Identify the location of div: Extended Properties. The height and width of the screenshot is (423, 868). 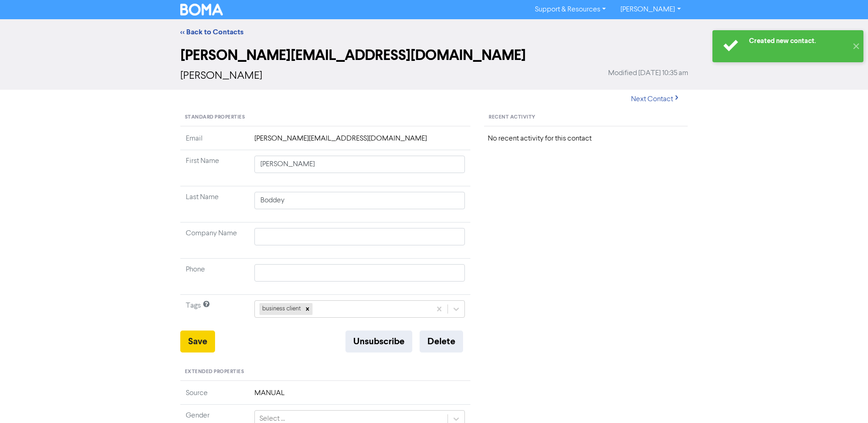
(325, 372).